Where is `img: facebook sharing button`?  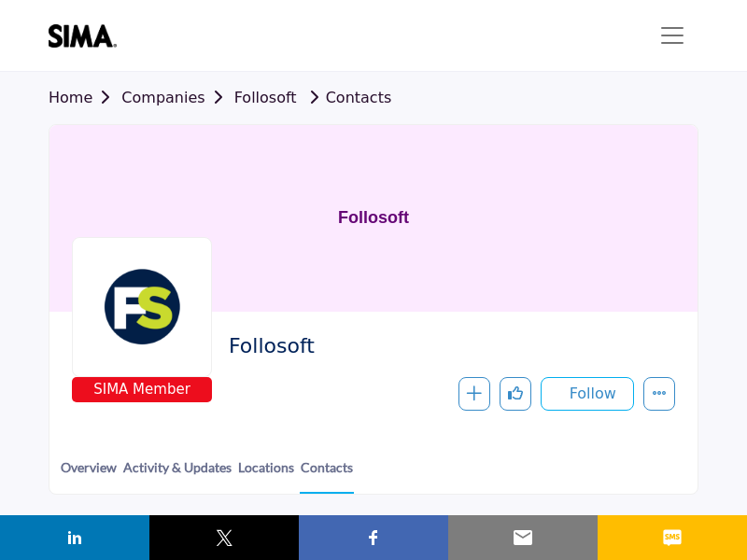 img: facebook sharing button is located at coordinates (374, 538).